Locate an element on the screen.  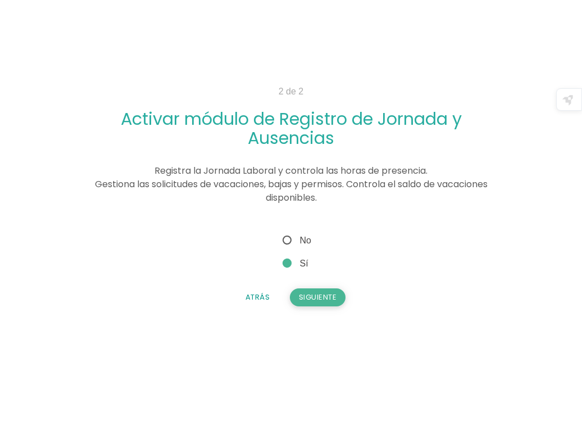
span: Registra la Jornada Laboral y controla las horas de presencia. Gestiona las solicitudes de vacaci... is located at coordinates (291, 184).